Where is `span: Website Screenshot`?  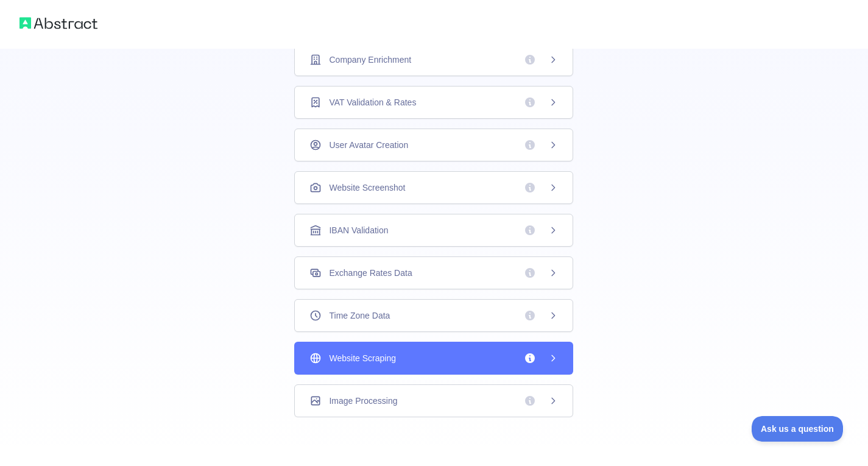
span: Website Screenshot is located at coordinates (367, 187).